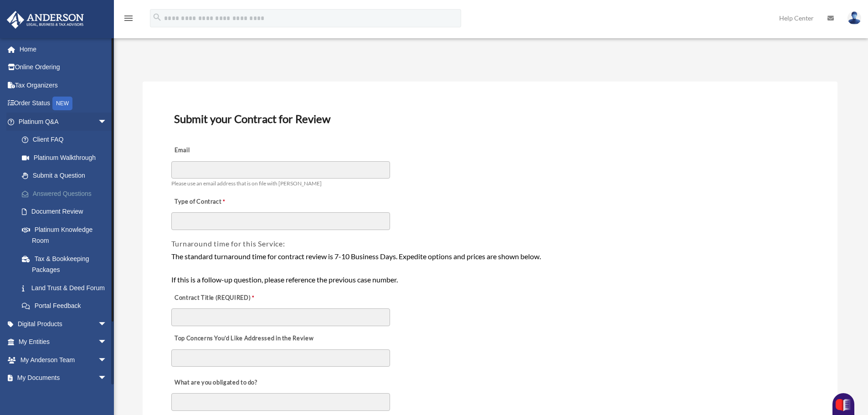 The width and height of the screenshot is (868, 415). Describe the element at coordinates (228, 244) in the screenshot. I see `span: Turnaround time for this Service:` at that location.